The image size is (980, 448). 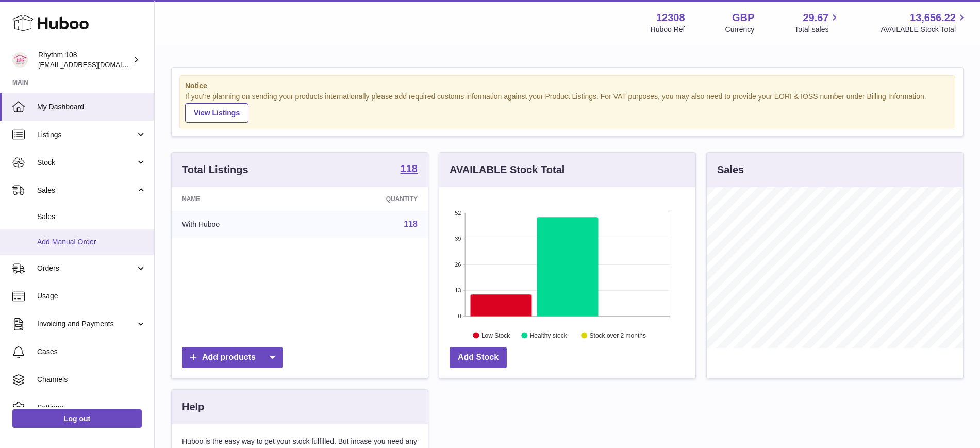 I want to click on h3: Sales, so click(x=730, y=169).